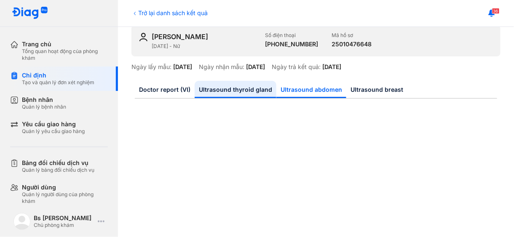 This screenshot has height=237, width=514. Describe the element at coordinates (236, 89) in the screenshot. I see `a: Ultrasound thyroid gland` at that location.